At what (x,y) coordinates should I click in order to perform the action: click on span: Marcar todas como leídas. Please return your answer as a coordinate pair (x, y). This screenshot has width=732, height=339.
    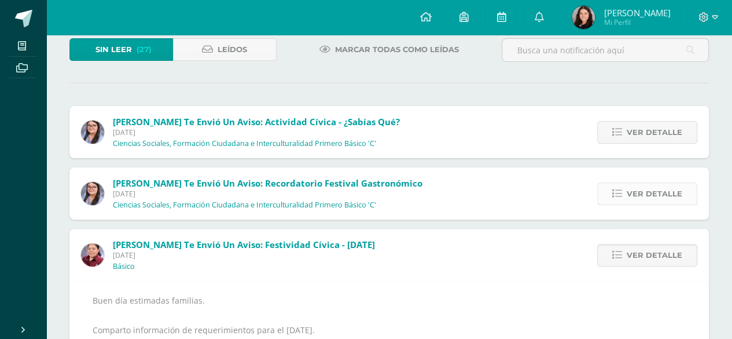
    Looking at the image, I should click on (397, 49).